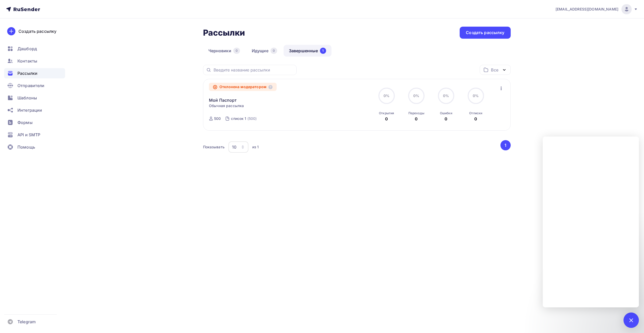 The image size is (644, 333). I want to click on ul: Pagination, so click(505, 145).